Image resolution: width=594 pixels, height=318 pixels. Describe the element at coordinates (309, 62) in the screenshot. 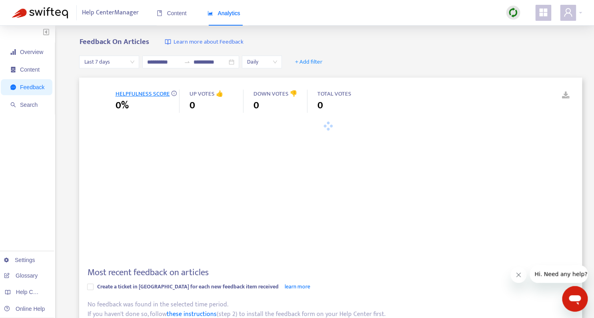

I see `button: + Add filter` at that location.